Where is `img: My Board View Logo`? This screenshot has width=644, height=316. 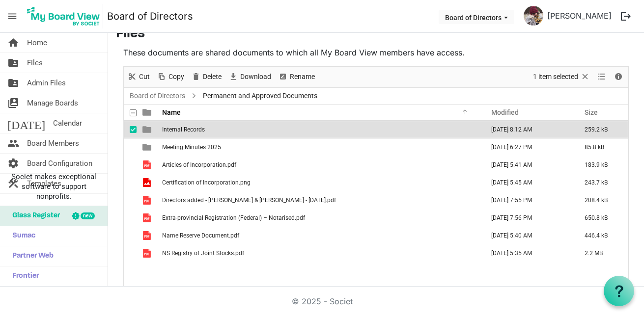 img: My Board View Logo is located at coordinates (63, 16).